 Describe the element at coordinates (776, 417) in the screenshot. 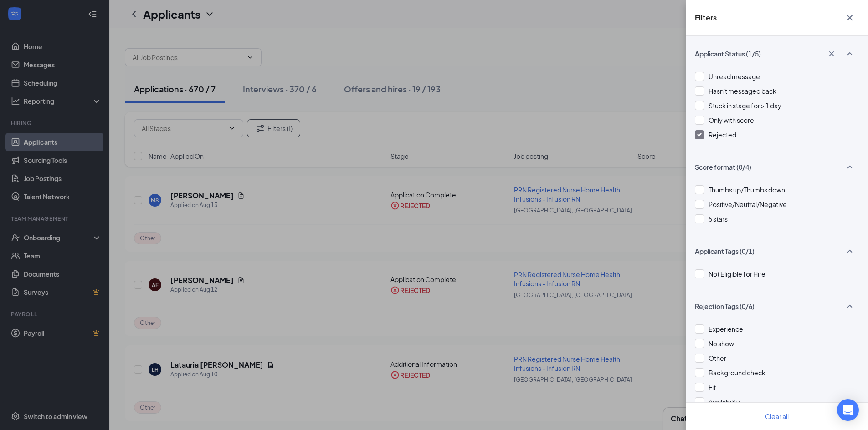

I see `button: Clear all` at that location.